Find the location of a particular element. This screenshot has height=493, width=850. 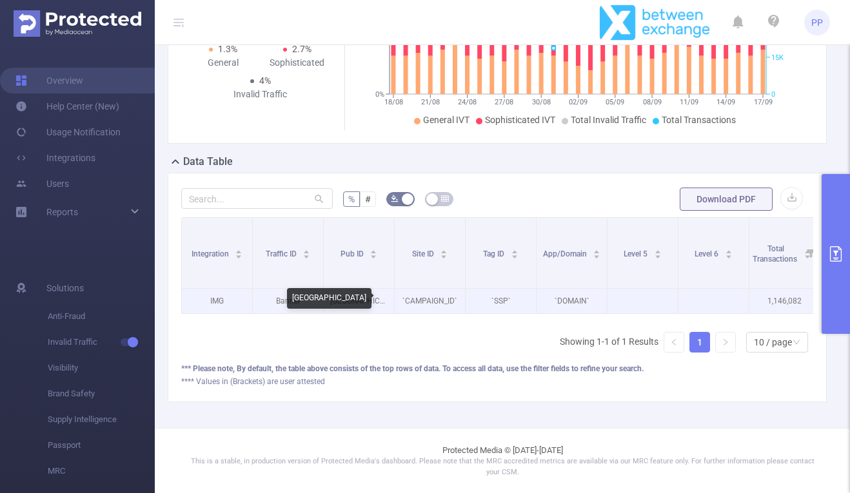

span: Site ID is located at coordinates (424, 254).